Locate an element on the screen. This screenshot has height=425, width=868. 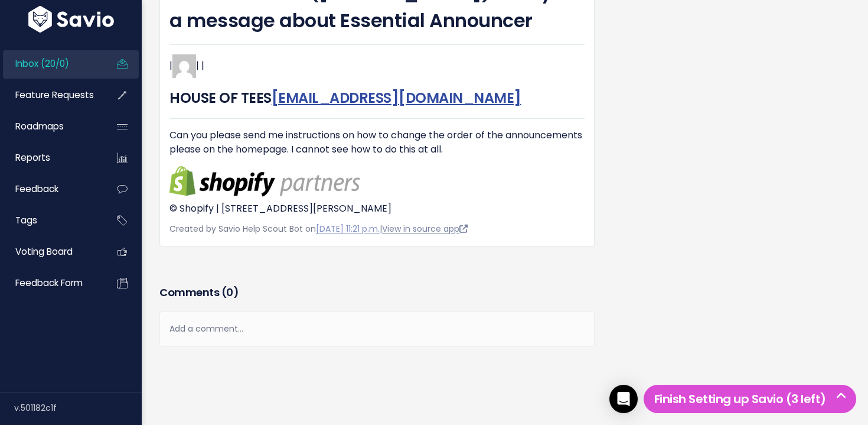
div: Add a comment... is located at coordinates (377, 328).